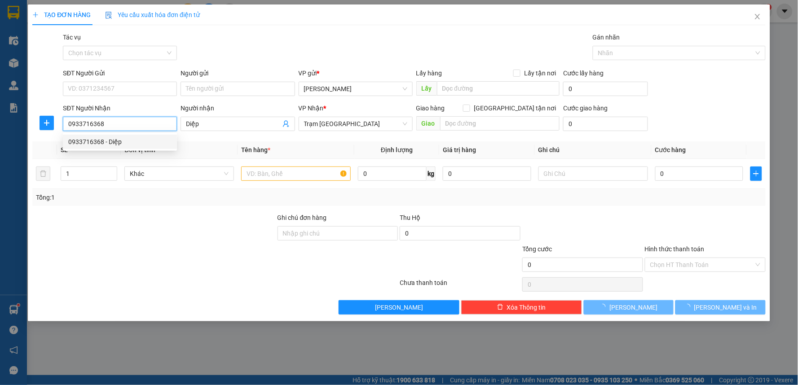 Image resolution: width=798 pixels, height=385 pixels. Describe the element at coordinates (20, 20) in the screenshot. I see `img: logo.jpg` at that location.